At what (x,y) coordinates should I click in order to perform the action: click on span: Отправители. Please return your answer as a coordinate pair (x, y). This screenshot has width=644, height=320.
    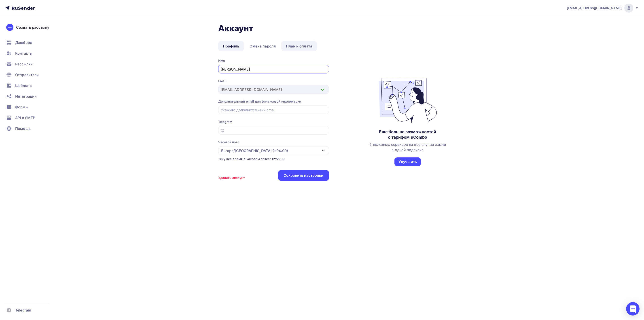
    Looking at the image, I should click on (27, 75).